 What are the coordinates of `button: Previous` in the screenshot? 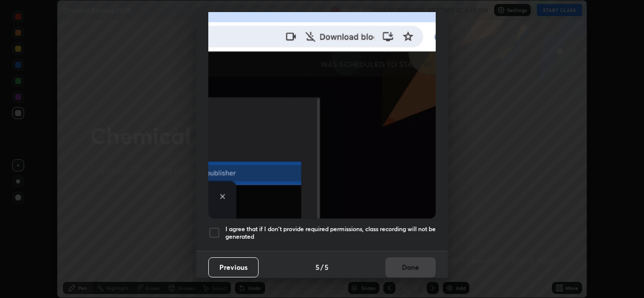 It's located at (234, 267).